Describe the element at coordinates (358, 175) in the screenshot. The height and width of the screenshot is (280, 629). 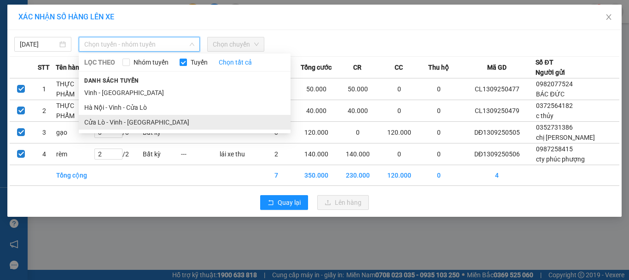
I see `td: 230.000` at that location.